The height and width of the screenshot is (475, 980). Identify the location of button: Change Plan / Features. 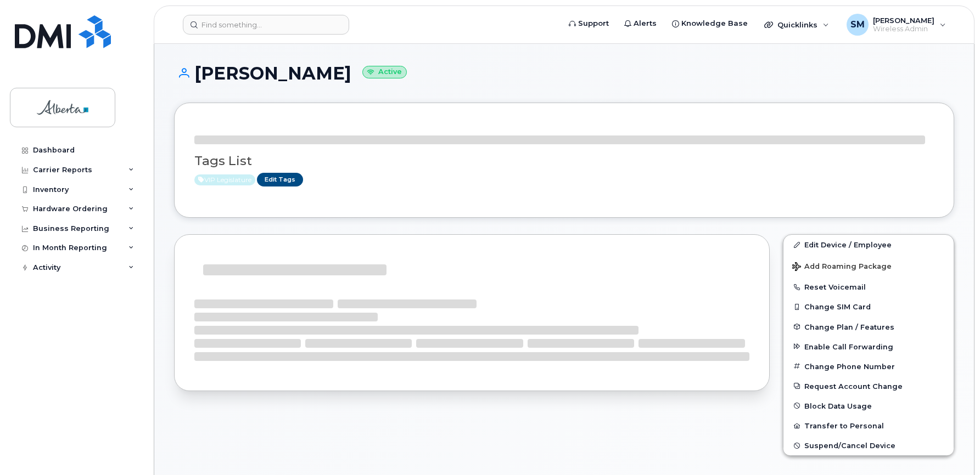
(869, 327).